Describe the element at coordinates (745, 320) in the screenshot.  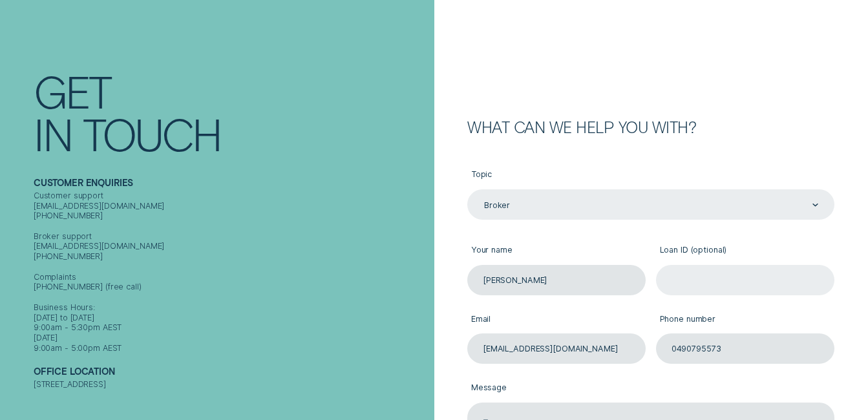
I see `label: Phone number` at that location.